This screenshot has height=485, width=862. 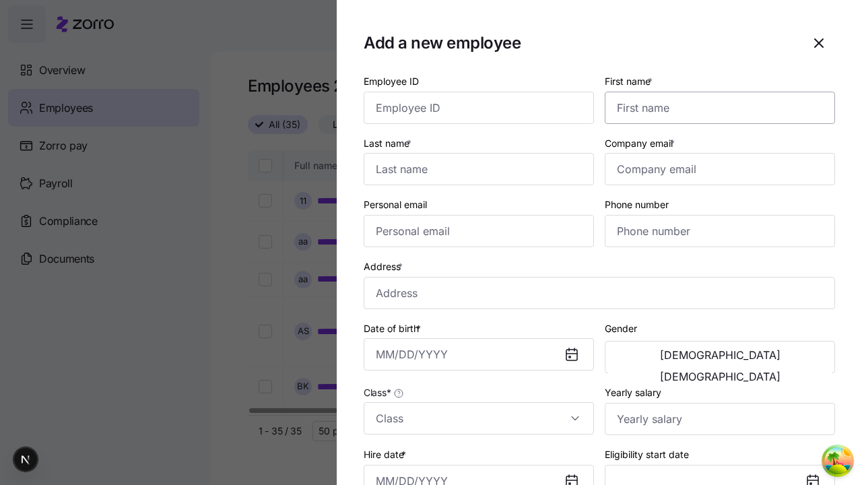 I want to click on input: Yearly salary, so click(x=719, y=419).